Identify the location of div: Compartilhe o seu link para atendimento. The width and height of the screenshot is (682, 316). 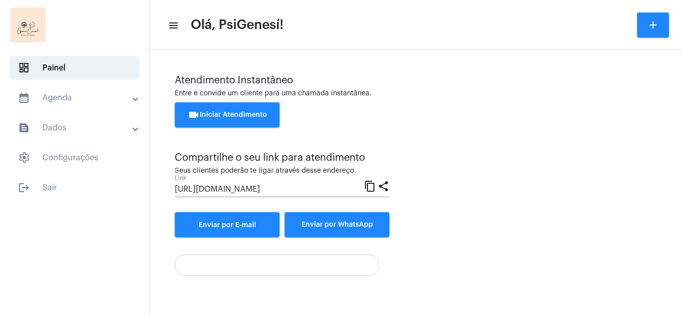
(282, 158).